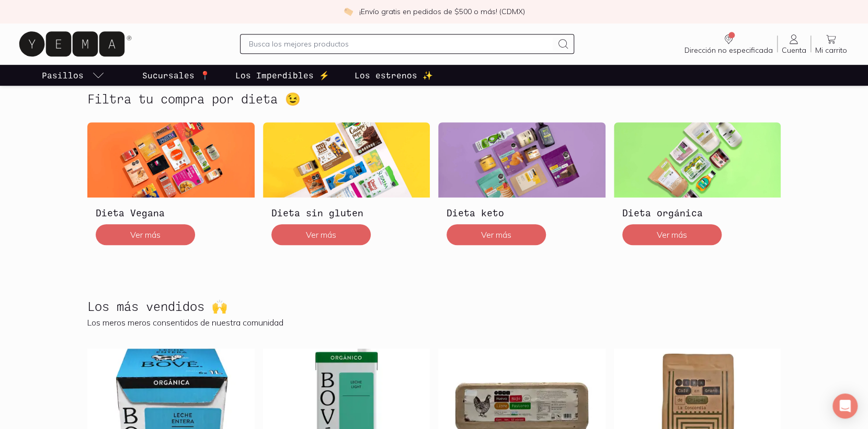  What do you see at coordinates (393, 75) in the screenshot?
I see `p: Los estrenos ✨` at bounding box center [393, 75].